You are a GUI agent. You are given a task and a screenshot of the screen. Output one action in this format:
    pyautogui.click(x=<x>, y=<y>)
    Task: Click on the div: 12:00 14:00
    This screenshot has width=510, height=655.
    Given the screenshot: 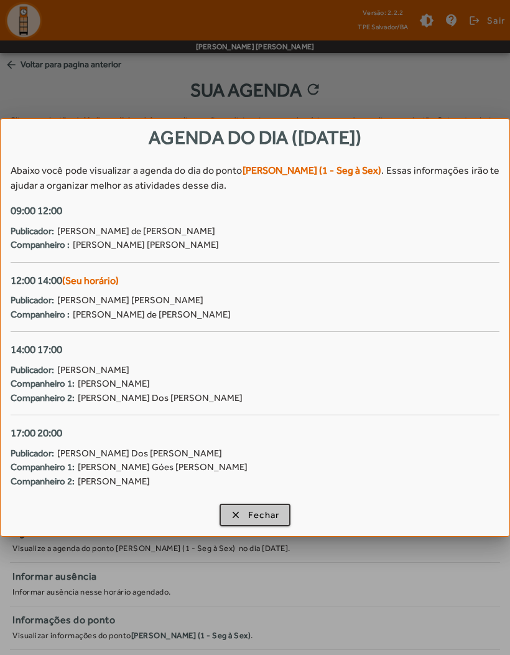 What is the action you would take?
    pyautogui.click(x=255, y=281)
    